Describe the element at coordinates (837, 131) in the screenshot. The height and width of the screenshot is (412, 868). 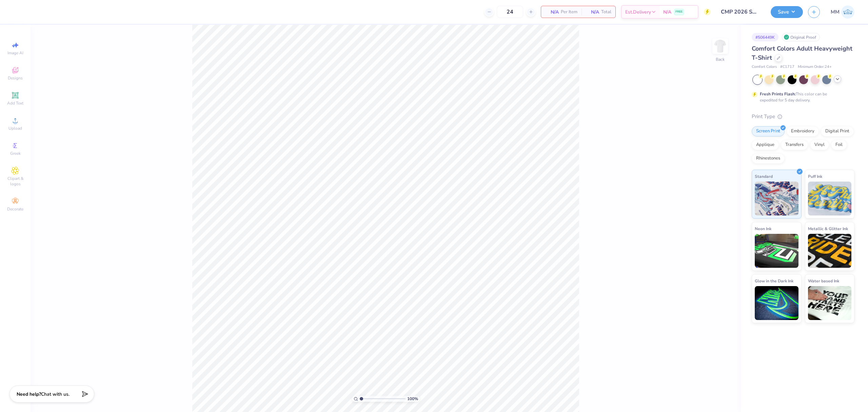
I see `div: Digital Print` at that location.